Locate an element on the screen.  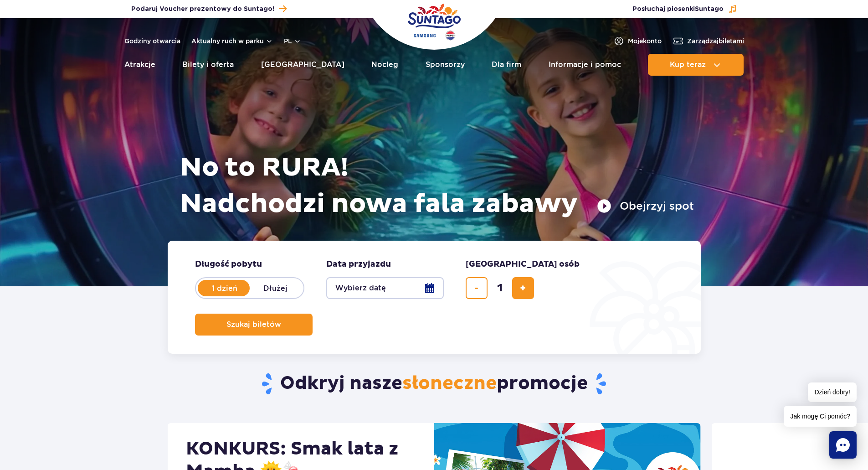
span: Suntago is located at coordinates (709, 9).